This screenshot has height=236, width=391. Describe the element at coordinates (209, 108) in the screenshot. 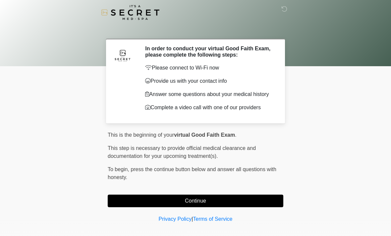

I see `p: Complete a video call with one of our providers` at that location.